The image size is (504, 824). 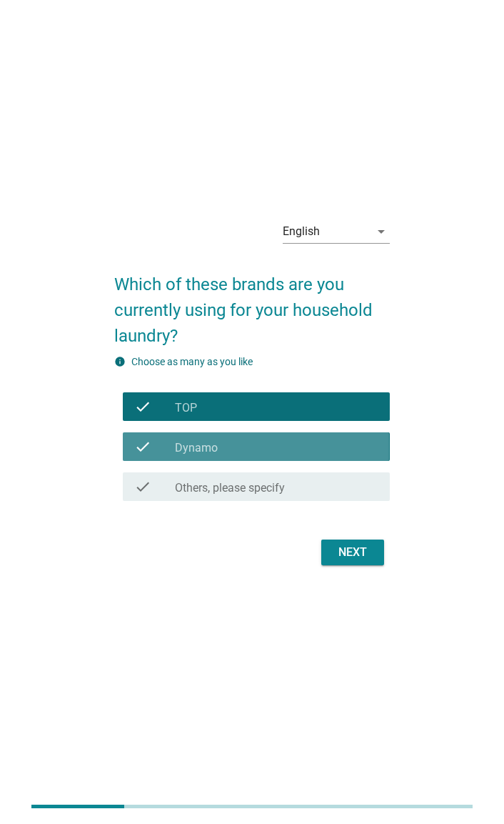 What do you see at coordinates (382, 232) in the screenshot?
I see `i: arrow_drop_down` at bounding box center [382, 232].